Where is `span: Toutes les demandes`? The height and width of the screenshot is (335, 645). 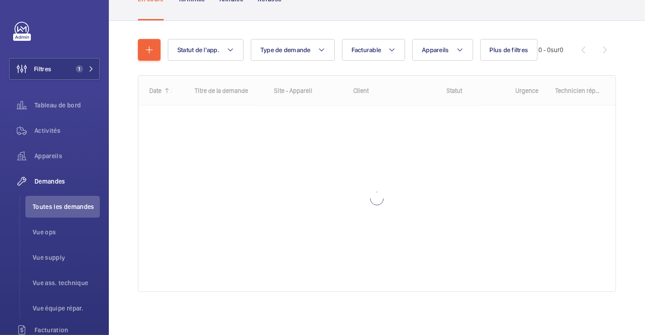
span: Toutes les demandes is located at coordinates (66, 207).